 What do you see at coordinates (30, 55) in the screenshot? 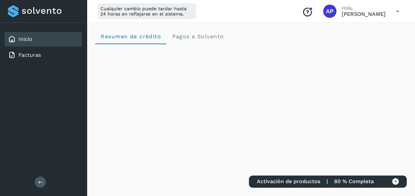
I see `a: Facturas` at bounding box center [30, 55].